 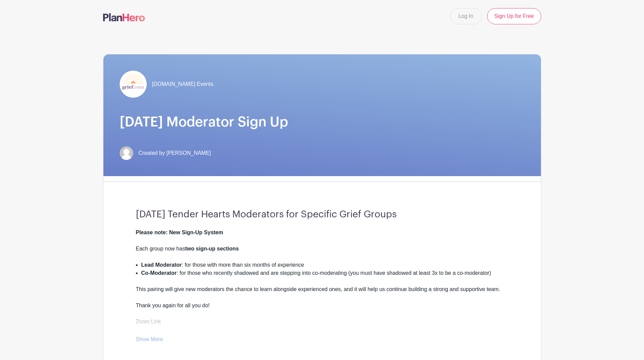 What do you see at coordinates (159, 273) in the screenshot?
I see `strong: Co-Moderator` at bounding box center [159, 273].